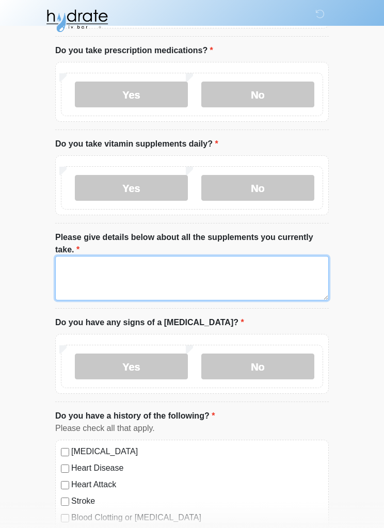 The width and height of the screenshot is (384, 528). Describe the element at coordinates (134, 51) in the screenshot. I see `label: Do you take prescription medications?` at that location.